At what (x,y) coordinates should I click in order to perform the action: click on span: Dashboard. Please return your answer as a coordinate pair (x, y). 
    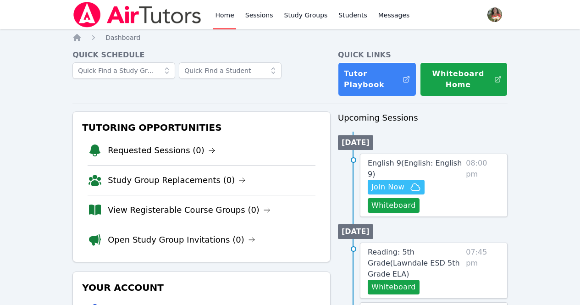
    Looking at the image, I should click on (123, 38).